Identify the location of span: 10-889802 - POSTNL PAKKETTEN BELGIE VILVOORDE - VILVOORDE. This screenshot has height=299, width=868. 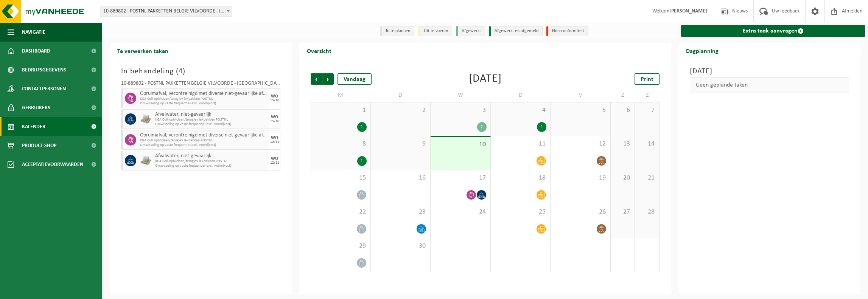
(166, 12).